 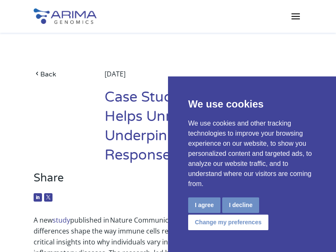 I want to click on p: We use cookies and other tracking technologies to improve your browsing experience on our website..., so click(x=252, y=154).